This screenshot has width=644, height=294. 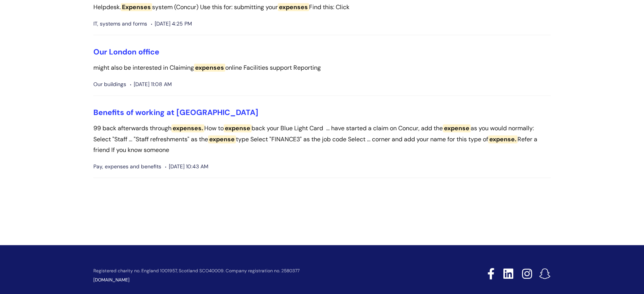 I want to click on p: Registered charity no. England 1001957, Scotland SCO40009. Company registration no. 2580377, so click(x=263, y=271).